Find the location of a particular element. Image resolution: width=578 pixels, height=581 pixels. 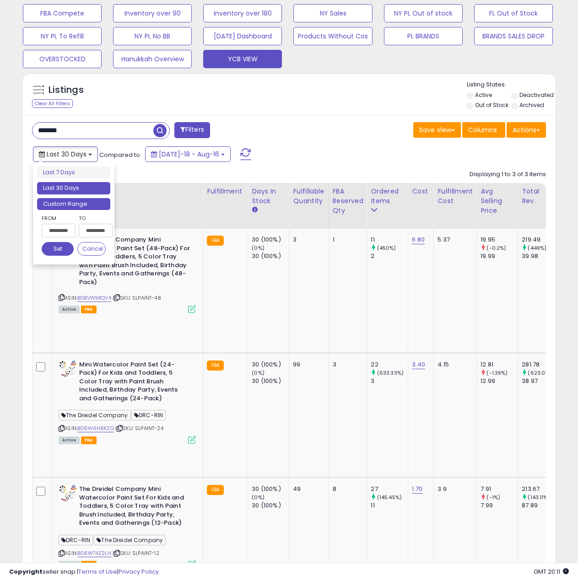

div: Days In Stock is located at coordinates (268, 196).